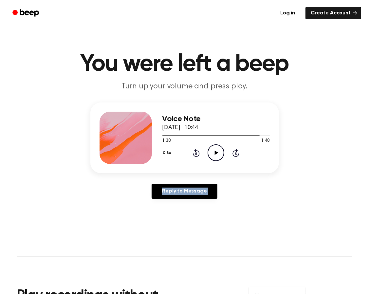 The height and width of the screenshot is (294, 369). Describe the element at coordinates (266, 141) in the screenshot. I see `span: 1:48` at that location.